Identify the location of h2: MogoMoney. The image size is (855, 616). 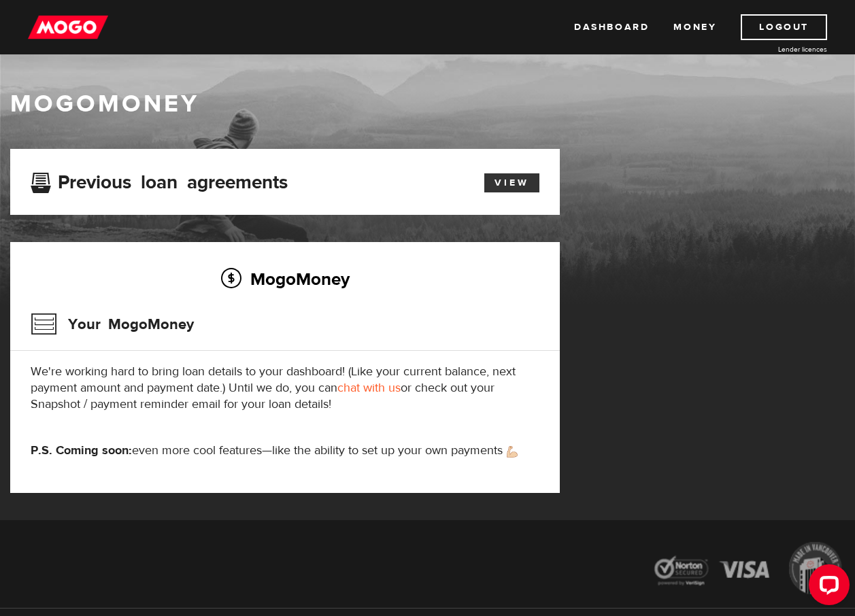
(285, 279).